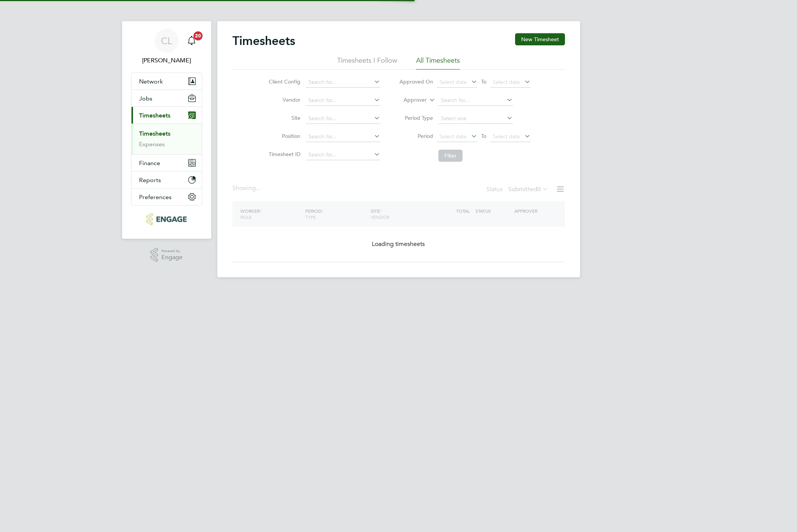  Describe the element at coordinates (155, 133) in the screenshot. I see `a: Timesheets` at that location.